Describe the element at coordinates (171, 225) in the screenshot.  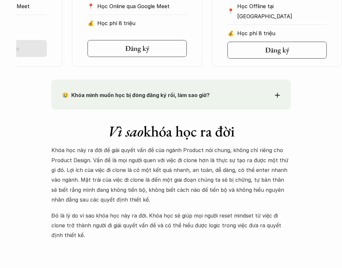
I see `p: Đó là lý do vì sao khóa học này ra đời. Khóa học sẽ giúp mọi người reset mindset từ việc đi clone...` at that location.